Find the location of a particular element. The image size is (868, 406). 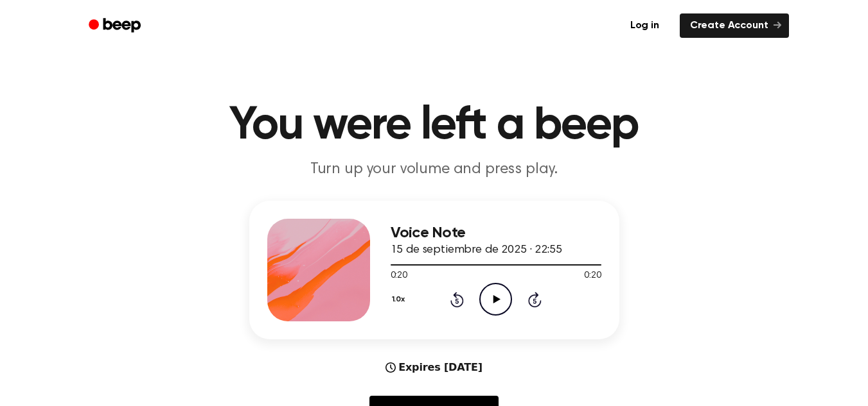

p: Turn up your volume and press play. is located at coordinates (434, 169).